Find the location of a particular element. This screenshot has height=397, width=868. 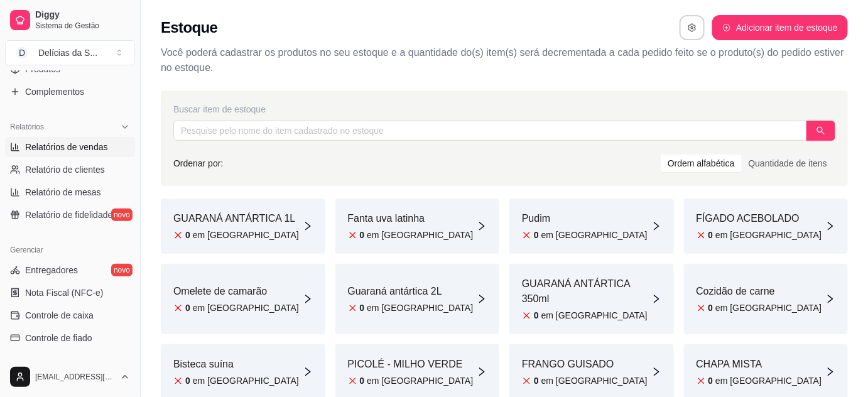

span: Relatórios is located at coordinates (27, 127).